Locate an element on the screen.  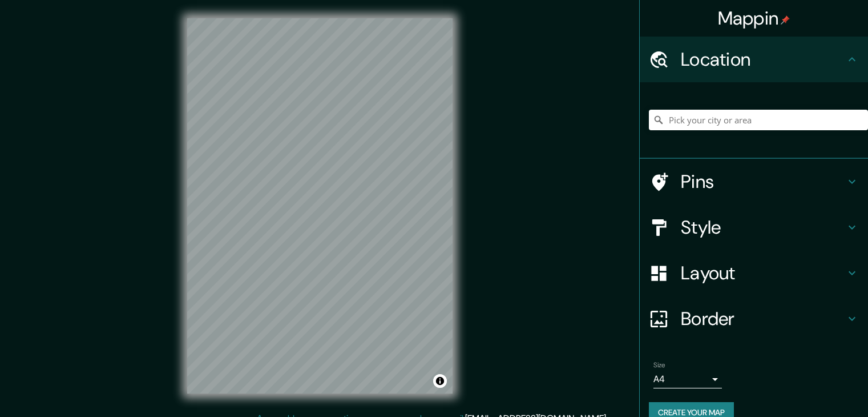
div: Location is located at coordinates (754, 59).